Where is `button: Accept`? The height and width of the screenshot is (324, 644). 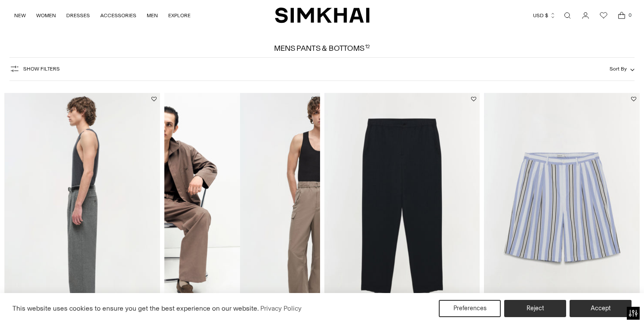 button: Accept is located at coordinates (600, 308).